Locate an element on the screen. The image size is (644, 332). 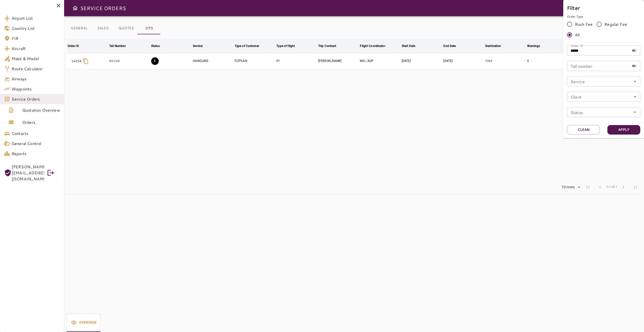
button: Clean is located at coordinates (584, 130).